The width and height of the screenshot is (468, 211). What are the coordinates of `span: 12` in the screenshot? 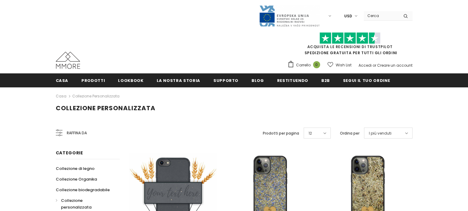 It's located at (310, 134).